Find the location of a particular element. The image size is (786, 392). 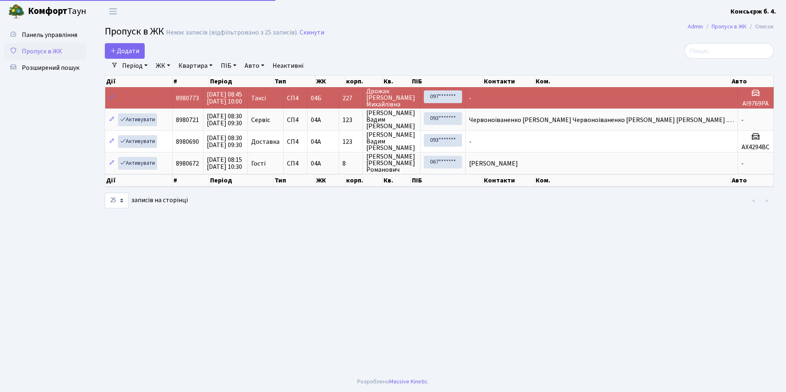

span: 04Б is located at coordinates (316, 98).